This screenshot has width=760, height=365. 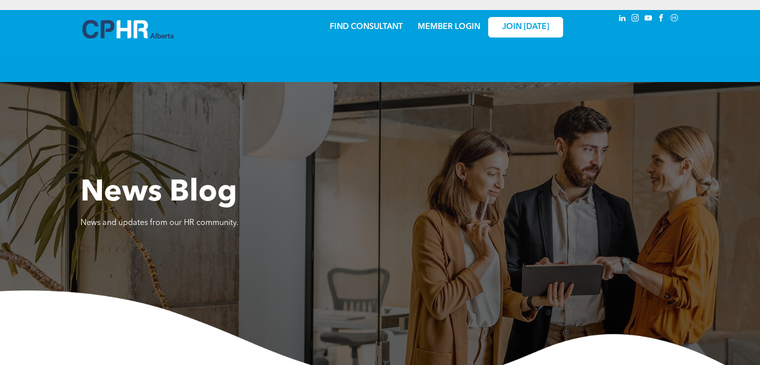 What do you see at coordinates (159, 223) in the screenshot?
I see `span: News and updates from our HR community.` at bounding box center [159, 223].